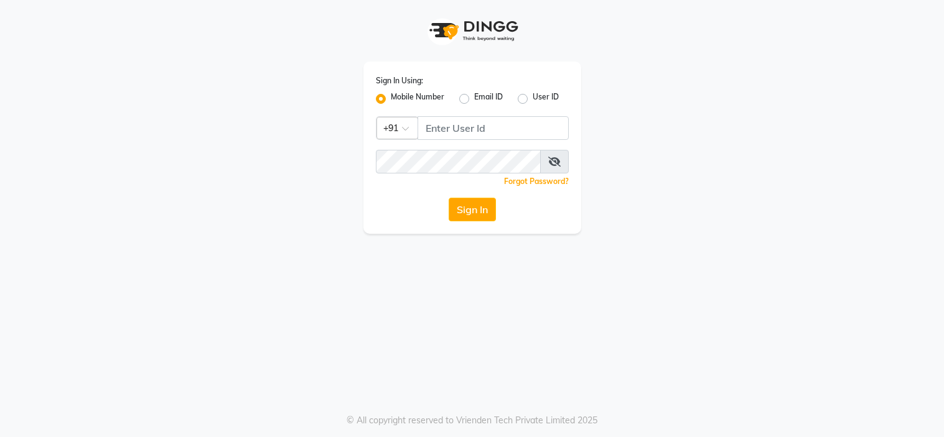  What do you see at coordinates (472, 30) in the screenshot?
I see `img: logo1.svg` at bounding box center [472, 30].